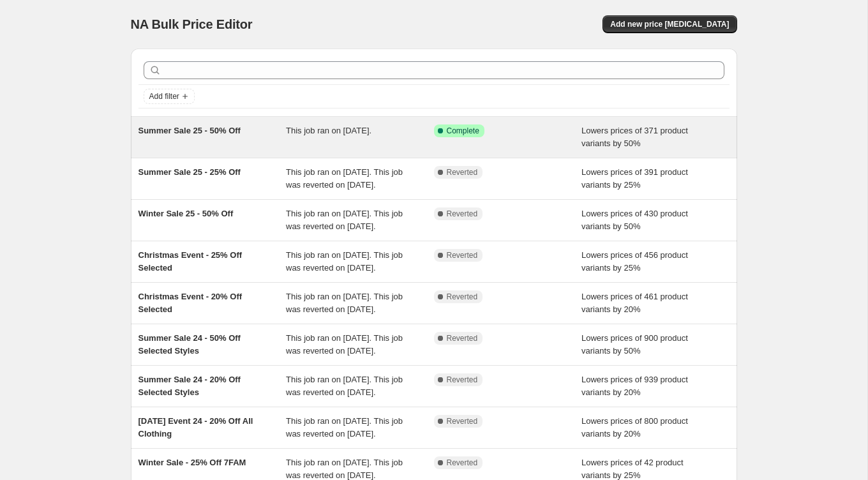 The height and width of the screenshot is (480, 868). What do you see at coordinates (634, 427) in the screenshot?
I see `span: Lowers prices of 800 product variants by 20%` at bounding box center [634, 427].